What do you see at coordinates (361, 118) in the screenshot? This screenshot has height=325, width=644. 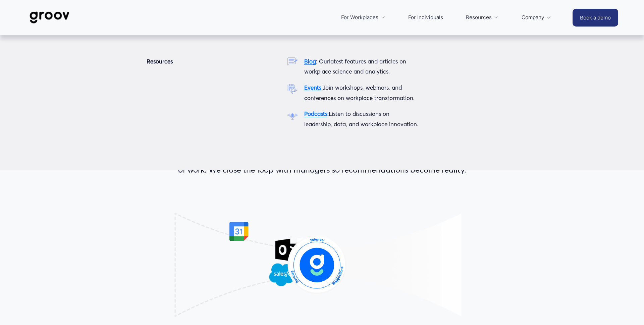 I see `p: Listen to discussions on leadership, data, and workplace innovation.` at bounding box center [361, 118].